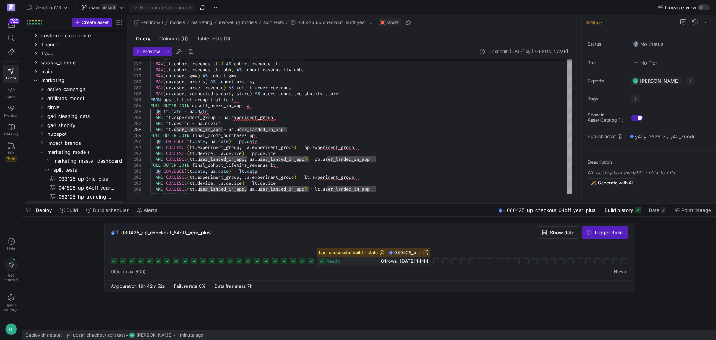 This screenshot has width=716, height=340. I want to click on span: Code, so click(11, 97).